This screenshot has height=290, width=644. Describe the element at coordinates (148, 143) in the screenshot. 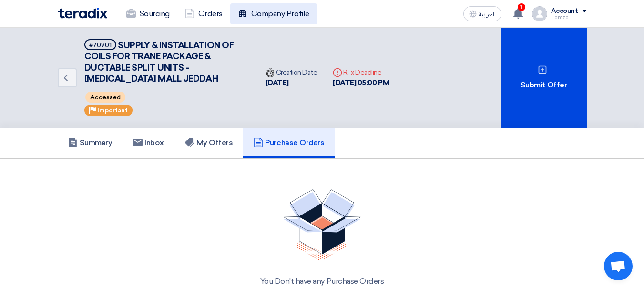

I see `h5: Inbox` at that location.